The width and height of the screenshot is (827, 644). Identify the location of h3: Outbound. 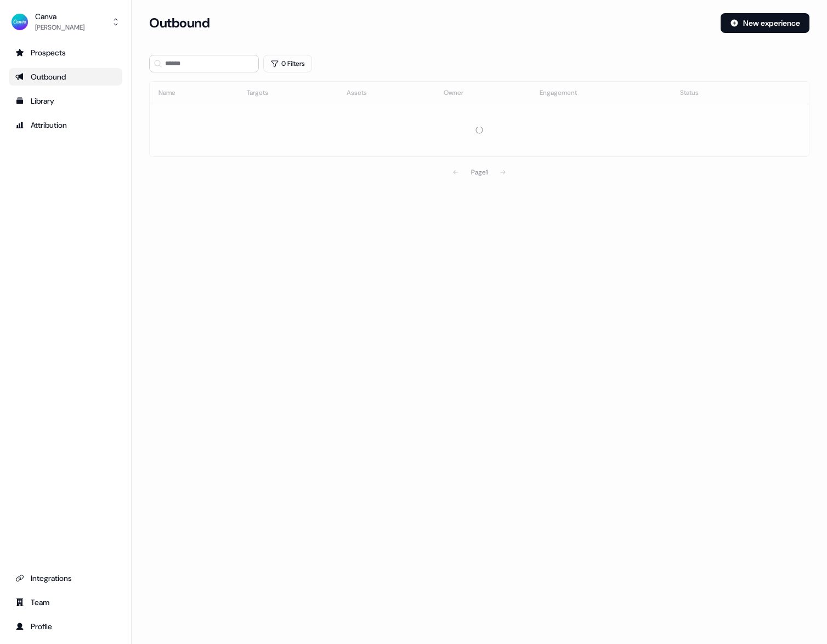
(179, 23).